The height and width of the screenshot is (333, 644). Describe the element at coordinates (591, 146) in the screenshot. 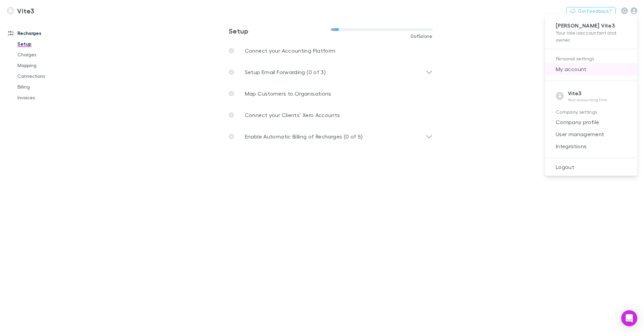

I see `span: Integrations` at that location.